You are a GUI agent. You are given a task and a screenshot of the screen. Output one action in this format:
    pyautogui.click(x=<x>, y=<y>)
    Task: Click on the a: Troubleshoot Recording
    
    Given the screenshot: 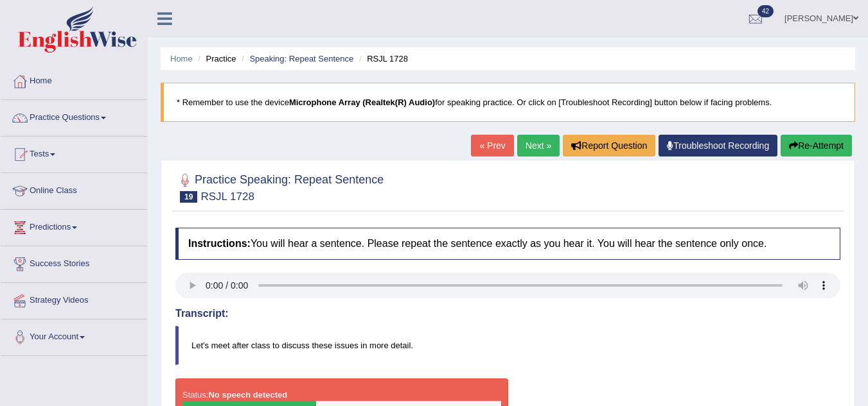 What is the action you would take?
    pyautogui.click(x=718, y=145)
    